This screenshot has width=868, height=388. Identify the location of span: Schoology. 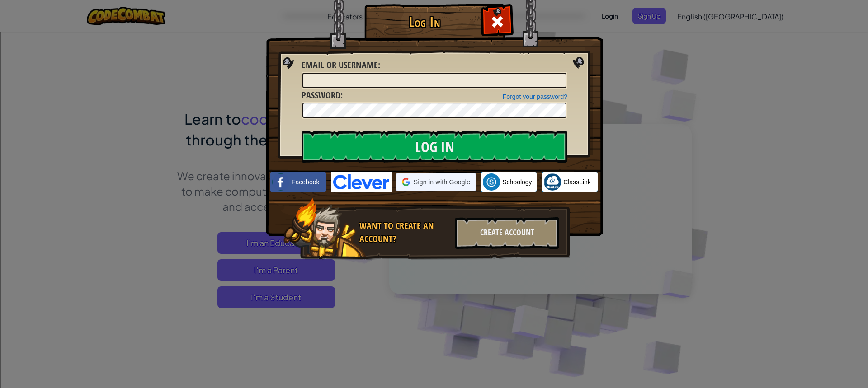
(517, 182).